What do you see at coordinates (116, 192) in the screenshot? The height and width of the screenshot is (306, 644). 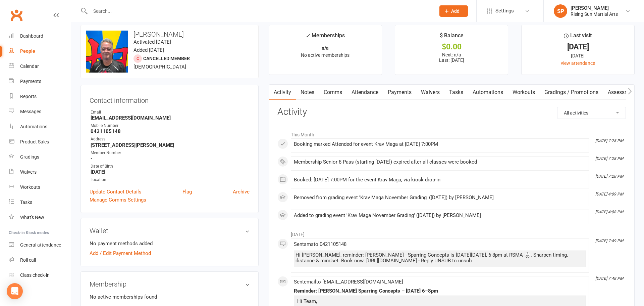 I see `a: Update Contact Details` at bounding box center [116, 192].